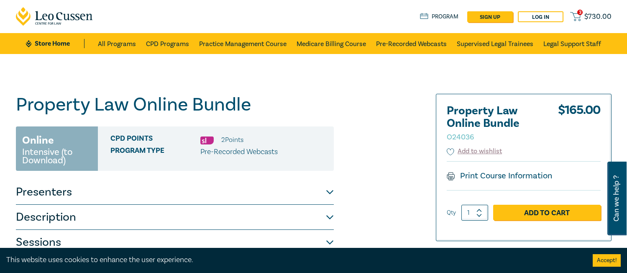 This screenshot has width=627, height=273. Describe the element at coordinates (57, 156) in the screenshot. I see `small: Intensive (to Download)` at that location.